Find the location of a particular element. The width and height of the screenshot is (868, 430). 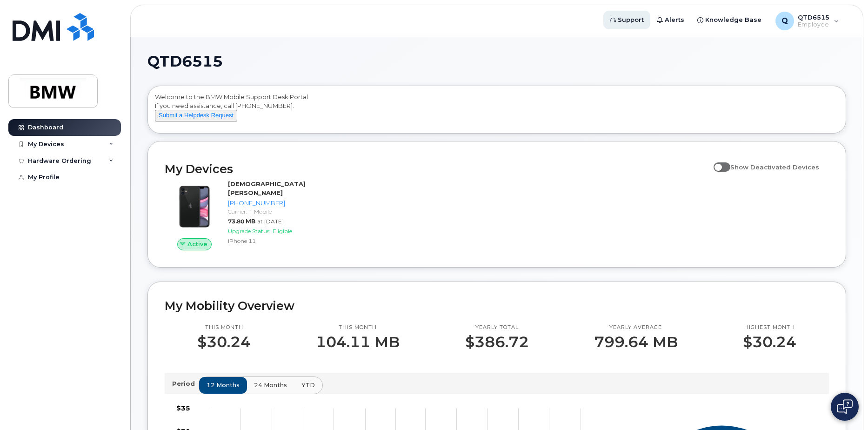

a: Submit a Helpdesk Request is located at coordinates (196, 115).